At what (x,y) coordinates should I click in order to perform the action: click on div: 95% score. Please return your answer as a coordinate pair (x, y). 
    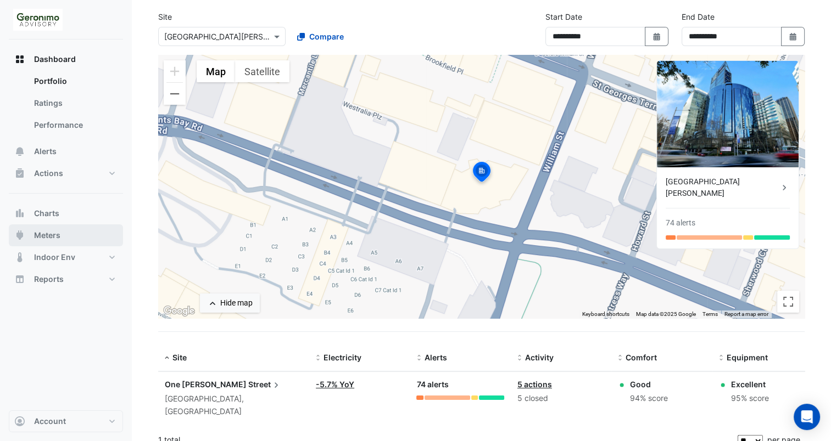
    Looking at the image, I should click on (749, 399).